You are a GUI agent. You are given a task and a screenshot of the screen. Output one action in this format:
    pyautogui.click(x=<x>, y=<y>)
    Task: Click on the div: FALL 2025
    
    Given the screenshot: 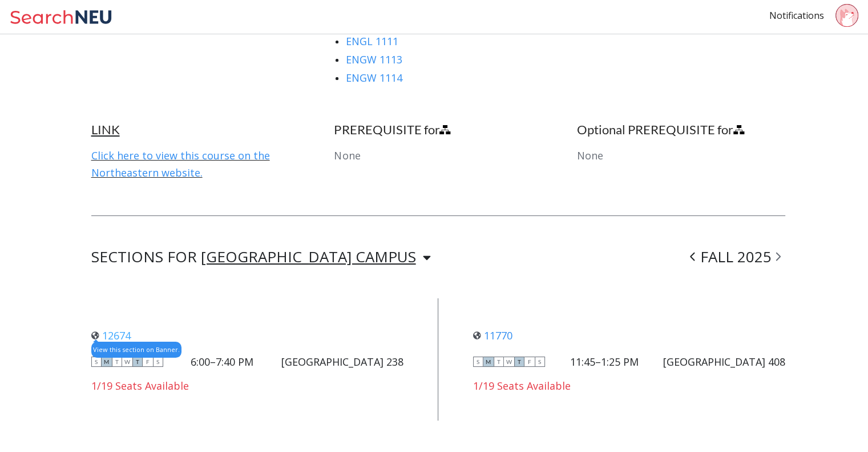 What is the action you would take?
    pyautogui.click(x=735, y=257)
    